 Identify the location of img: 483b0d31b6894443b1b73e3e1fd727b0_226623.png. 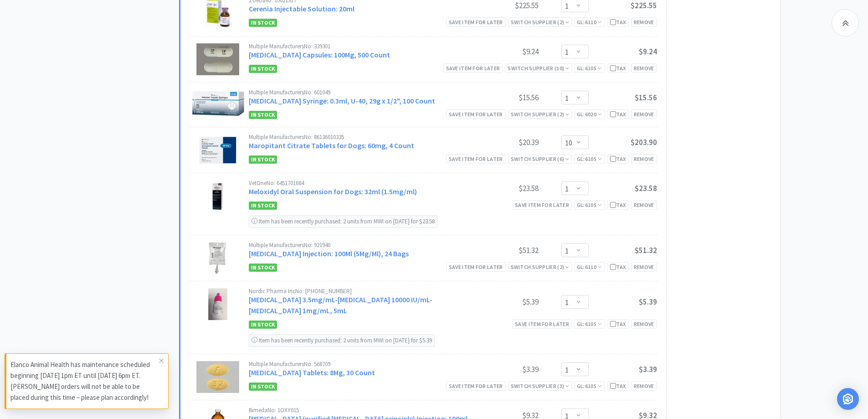
(217, 377).